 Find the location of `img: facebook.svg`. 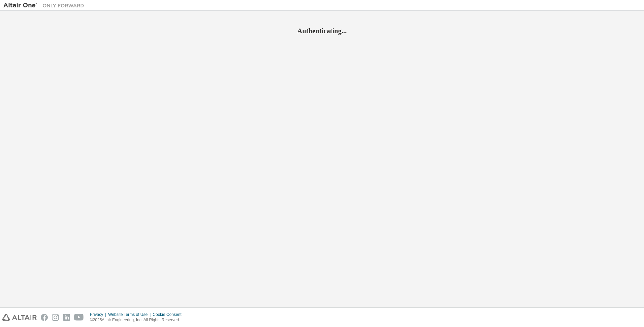

img: facebook.svg is located at coordinates (44, 317).